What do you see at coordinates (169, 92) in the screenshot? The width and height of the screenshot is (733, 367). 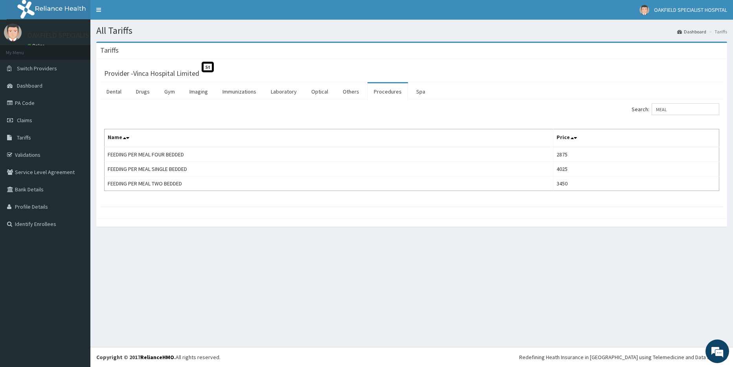 I see `a: Gym` at bounding box center [169, 92].